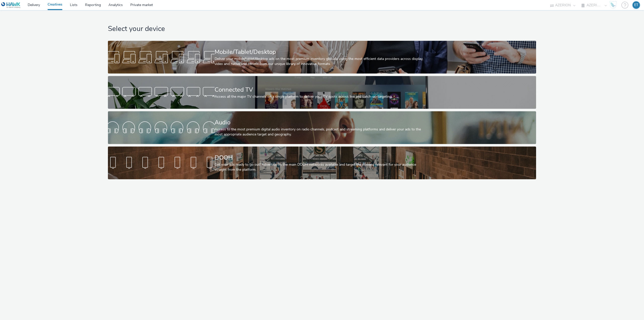 This screenshot has height=320, width=644. I want to click on div: Get your ads ready to go out! Advertise on the main DOOH networks available and target the screen..., so click(321, 167).